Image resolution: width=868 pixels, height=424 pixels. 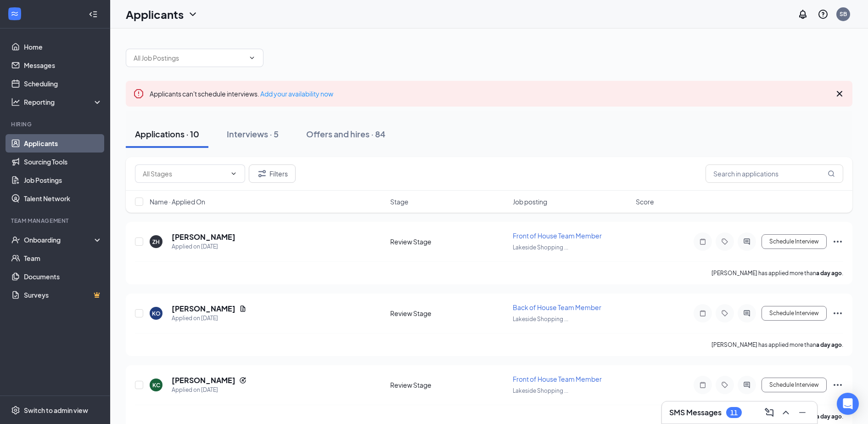 I want to click on span: Name · Applied On, so click(x=177, y=202).